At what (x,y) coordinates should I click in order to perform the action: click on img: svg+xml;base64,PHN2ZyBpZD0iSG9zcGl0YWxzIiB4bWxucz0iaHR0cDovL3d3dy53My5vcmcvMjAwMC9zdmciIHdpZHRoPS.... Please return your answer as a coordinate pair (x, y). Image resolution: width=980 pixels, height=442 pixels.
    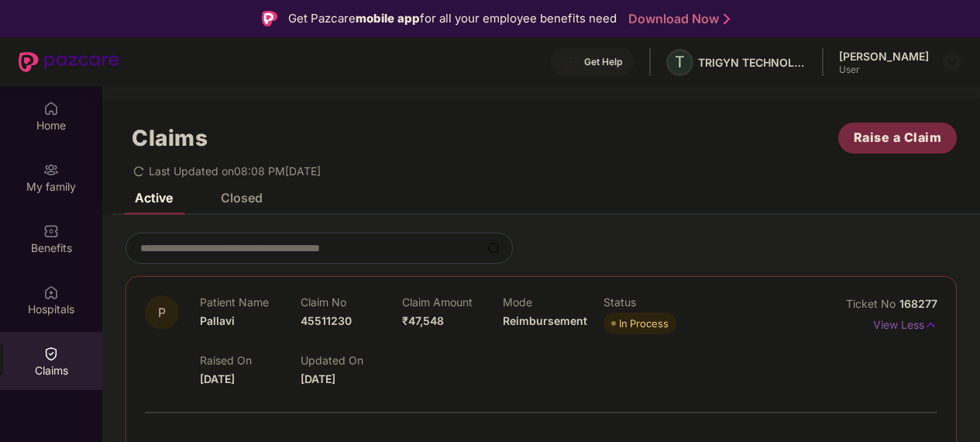
    Looking at the image, I should click on (51, 292).